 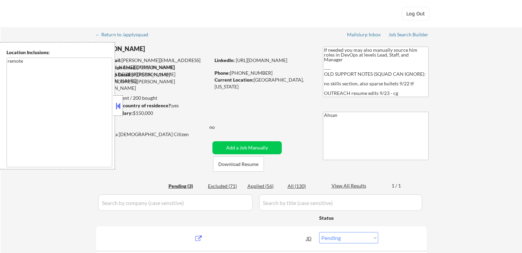 I want to click on div: 1 / 1, so click(x=399, y=186).